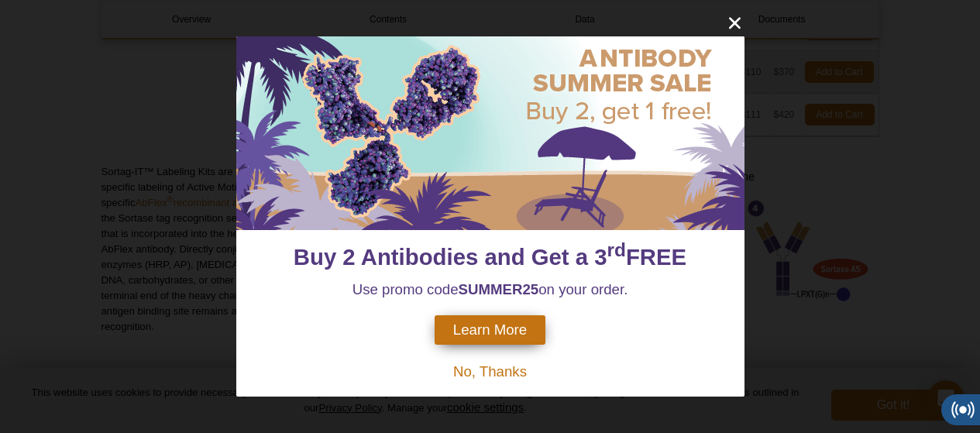  I want to click on span: Use promo code on your order., so click(490, 288).